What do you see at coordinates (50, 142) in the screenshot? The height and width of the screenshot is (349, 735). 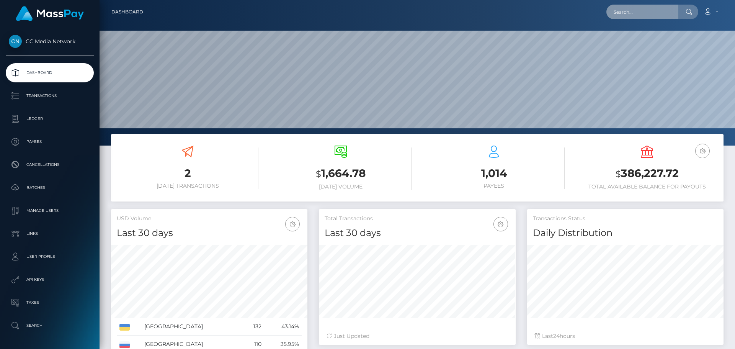 I see `p: Payees` at bounding box center [50, 142].